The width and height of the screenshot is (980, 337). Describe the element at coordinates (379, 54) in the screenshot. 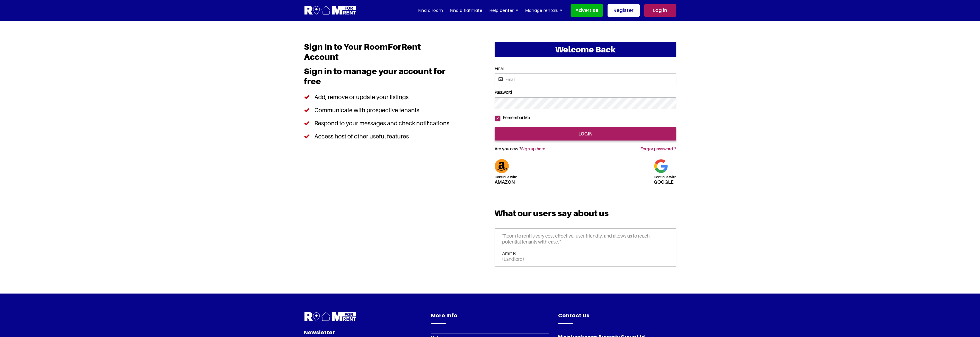

I see `h1: Sign In to Your RoomForRent Account` at that location.